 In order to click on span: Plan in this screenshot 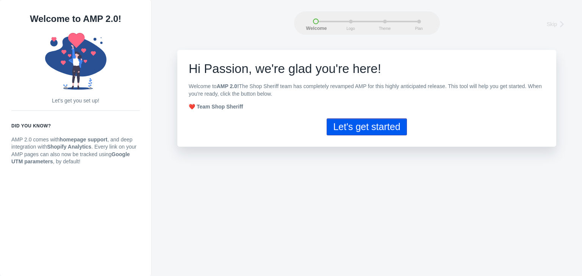, I will do `click(419, 28)`.